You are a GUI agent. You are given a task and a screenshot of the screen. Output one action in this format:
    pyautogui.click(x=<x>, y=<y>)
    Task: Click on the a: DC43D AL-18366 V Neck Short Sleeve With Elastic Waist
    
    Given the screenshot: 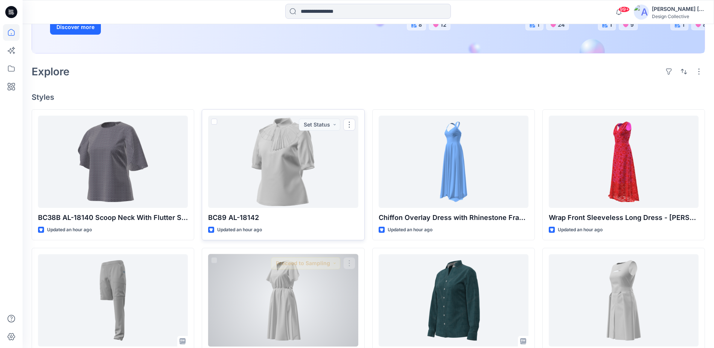 What is the action you would take?
    pyautogui.click(x=283, y=300)
    